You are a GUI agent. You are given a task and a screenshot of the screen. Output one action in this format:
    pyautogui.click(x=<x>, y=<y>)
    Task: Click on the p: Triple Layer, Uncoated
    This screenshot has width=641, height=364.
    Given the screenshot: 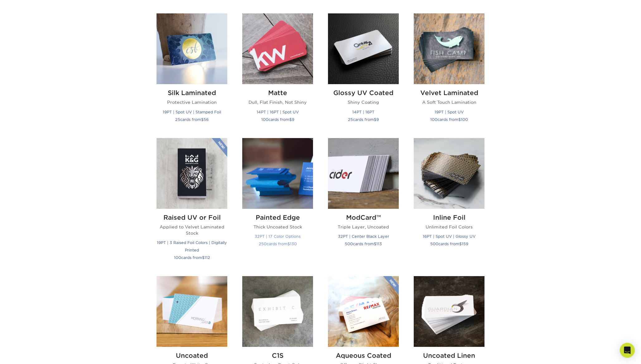 What is the action you would take?
    pyautogui.click(x=363, y=227)
    